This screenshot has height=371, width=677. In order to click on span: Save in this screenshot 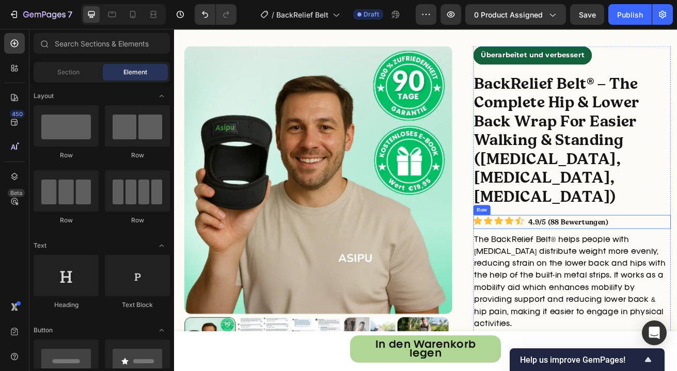, I will do `click(587, 14)`.